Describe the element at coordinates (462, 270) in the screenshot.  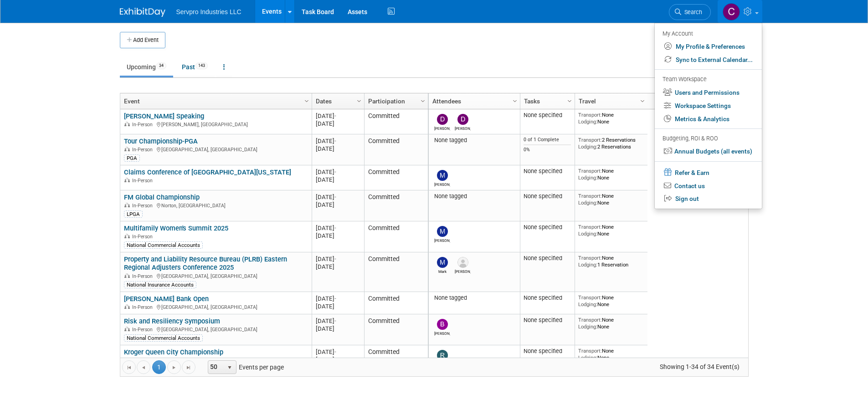
I see `div: Anthony Zubrick` at that location.